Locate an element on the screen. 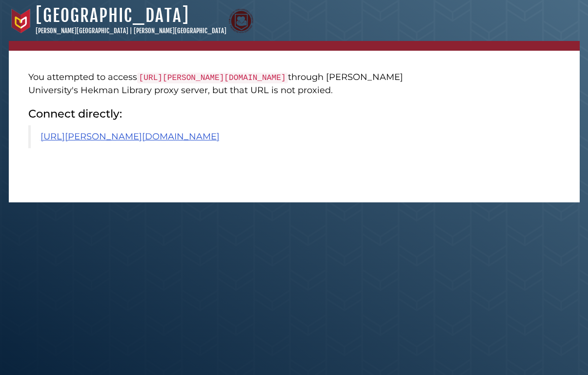 This screenshot has height=375, width=588. img: Calvin University is located at coordinates (21, 21).